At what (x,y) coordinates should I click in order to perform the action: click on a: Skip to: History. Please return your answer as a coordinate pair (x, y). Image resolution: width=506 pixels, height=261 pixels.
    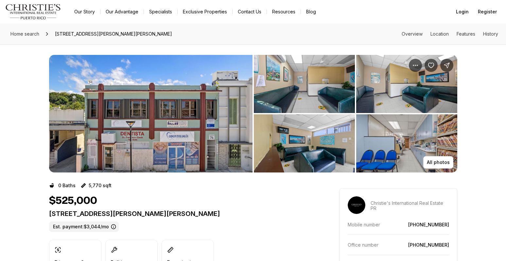
    Looking at the image, I should click on (491, 34).